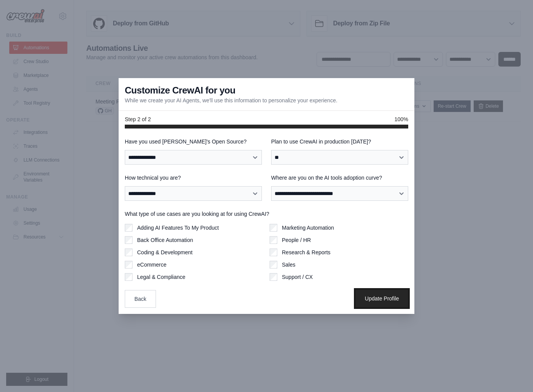 The height and width of the screenshot is (392, 533). I want to click on label: Sales, so click(288, 265).